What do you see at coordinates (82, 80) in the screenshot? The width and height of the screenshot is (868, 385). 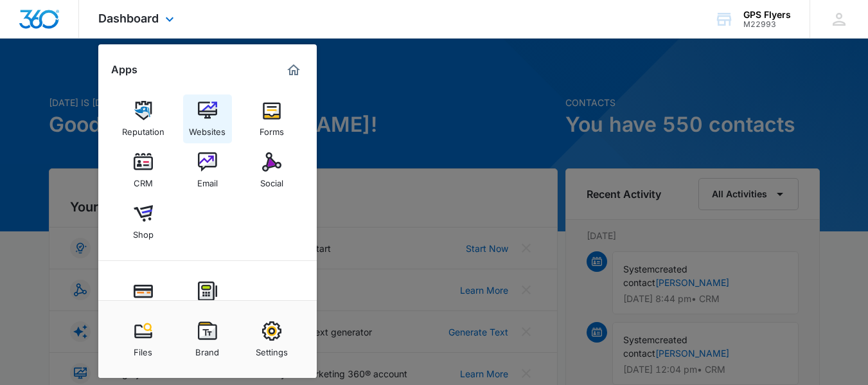 I see `div: Domain Overview` at bounding box center [82, 80].